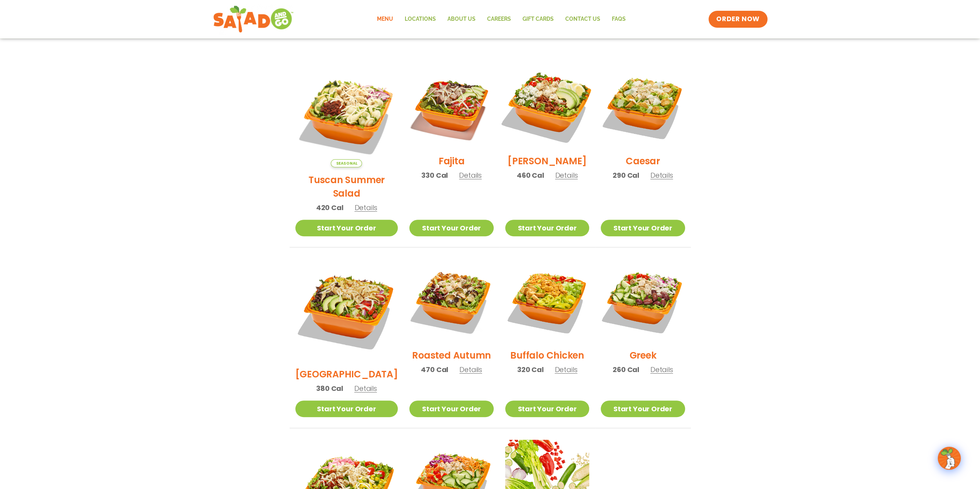 The image size is (980, 489). Describe the element at coordinates (626, 175) in the screenshot. I see `span: 290 Cal` at that location.